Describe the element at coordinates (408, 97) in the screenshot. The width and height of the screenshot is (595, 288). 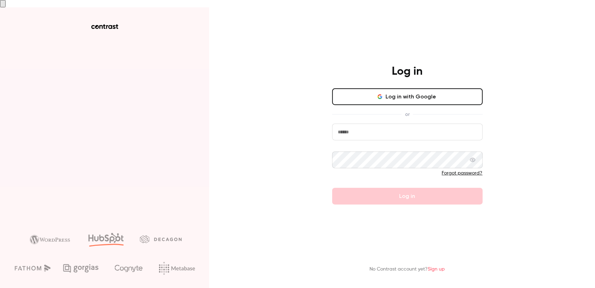
I see `button: Log in with Google` at that location.